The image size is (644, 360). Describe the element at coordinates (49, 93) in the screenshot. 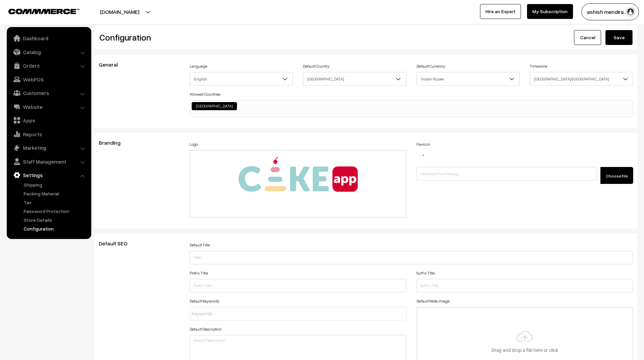

I see `a: Customers` at that location.